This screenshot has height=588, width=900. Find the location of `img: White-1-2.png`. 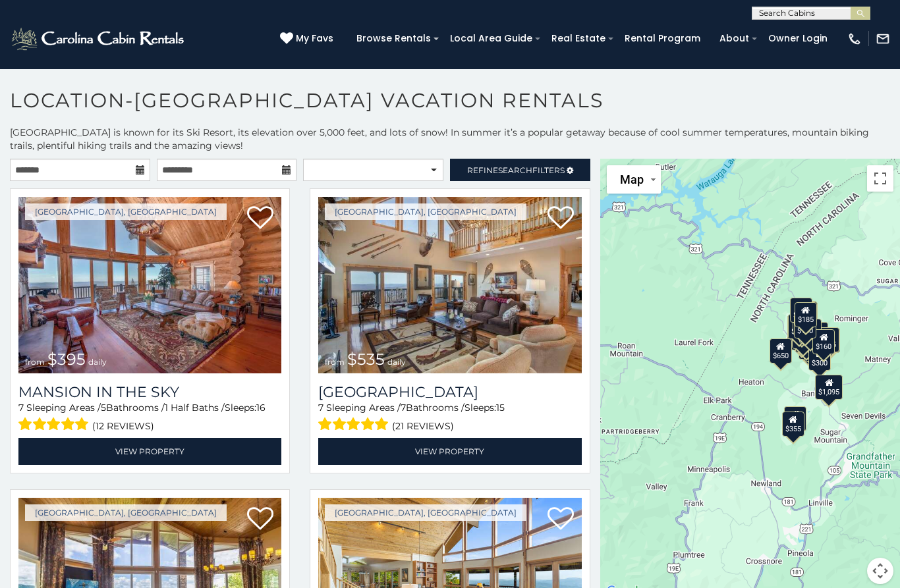

img: White-1-2.png is located at coordinates (99, 39).